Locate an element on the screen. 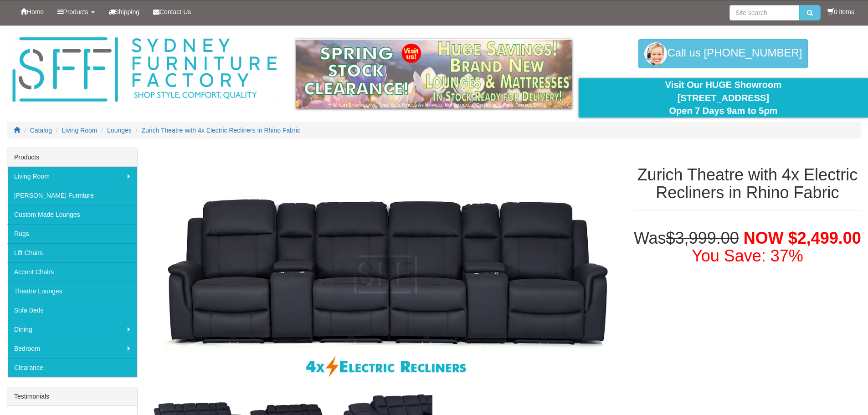 The image size is (868, 415). a: Home is located at coordinates (32, 12).